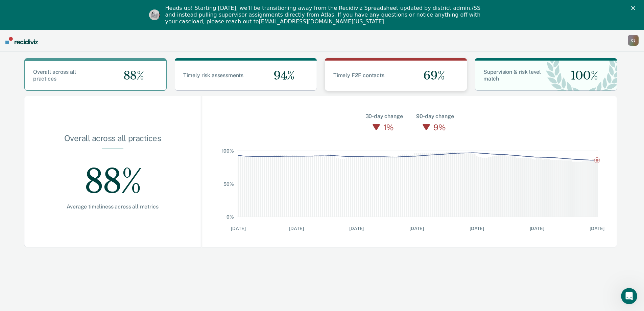 The height and width of the screenshot is (311, 644). Describe the element at coordinates (358, 75) in the screenshot. I see `span: Timely F2F contacts` at that location.